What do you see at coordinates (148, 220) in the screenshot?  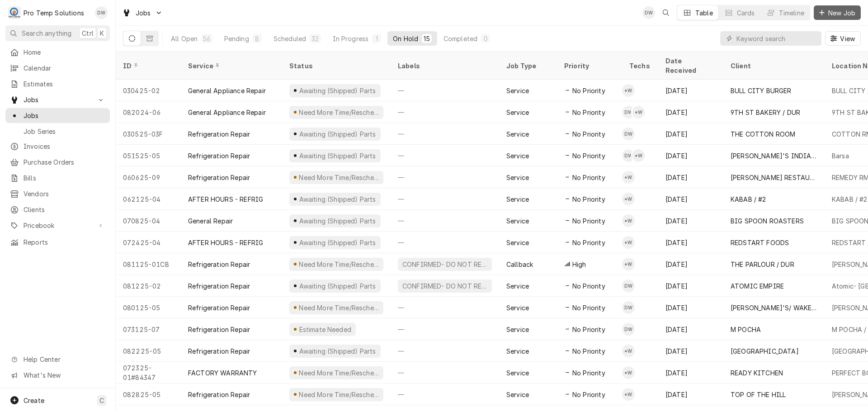 I see `div: 070825-04` at bounding box center [148, 220].